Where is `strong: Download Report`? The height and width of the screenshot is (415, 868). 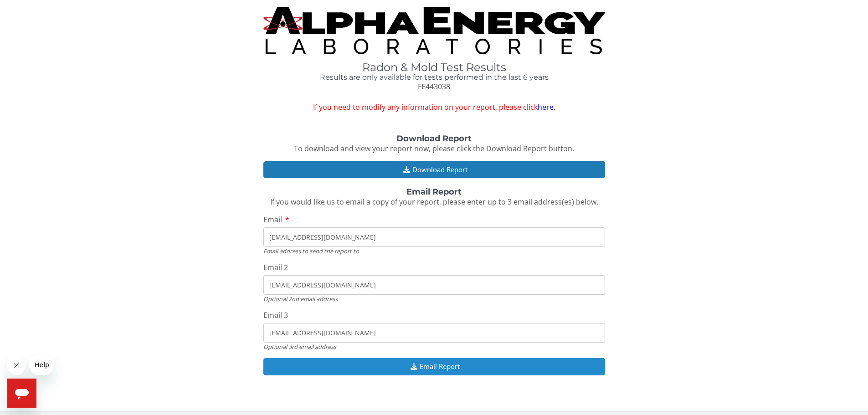 strong: Download Report is located at coordinates (434, 139).